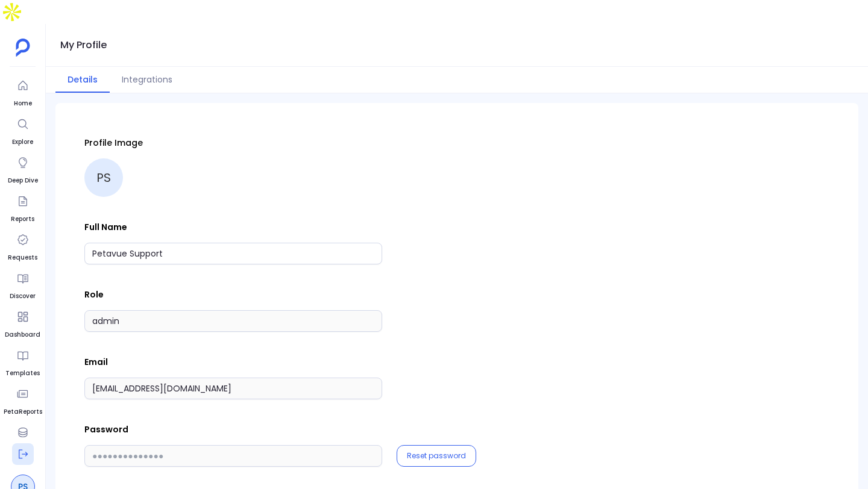  What do you see at coordinates (457, 362) in the screenshot?
I see `p: Email` at bounding box center [457, 362].